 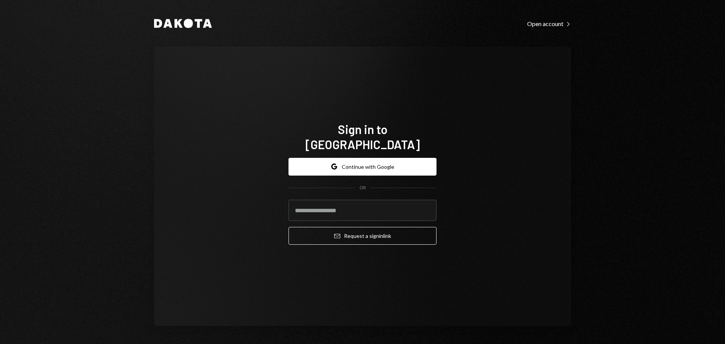 I want to click on button: Continue with Google, so click(x=363, y=167).